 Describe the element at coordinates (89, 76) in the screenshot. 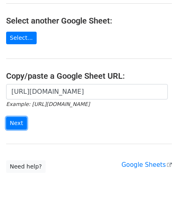

I see `h4: Copy/paste a Google Sheet URL:` at that location.